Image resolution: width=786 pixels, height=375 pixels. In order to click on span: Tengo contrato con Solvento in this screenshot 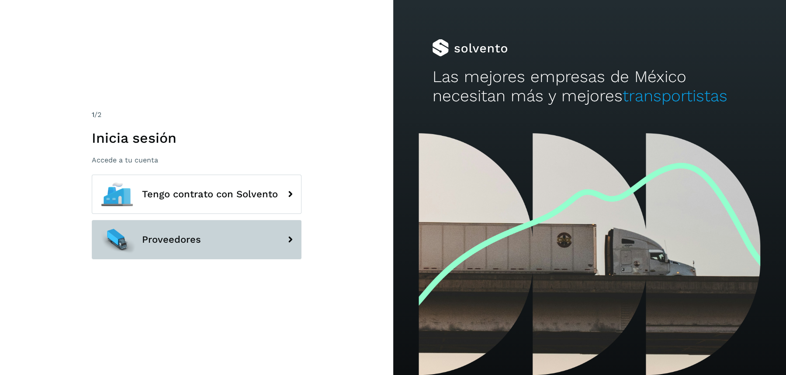, I will do `click(210, 194)`.